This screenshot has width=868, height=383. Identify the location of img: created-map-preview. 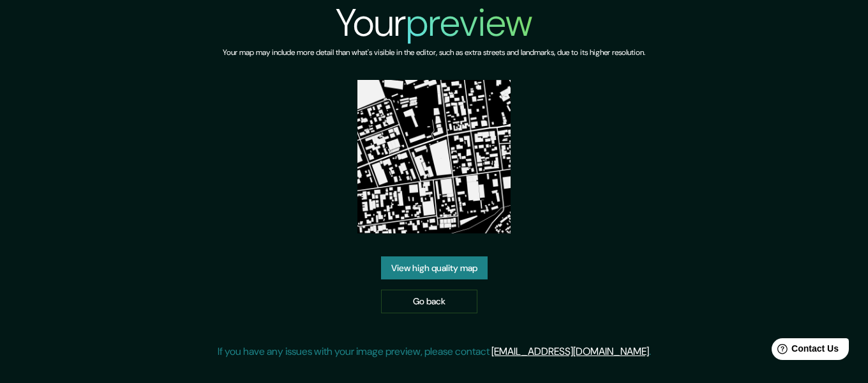
(434, 156).